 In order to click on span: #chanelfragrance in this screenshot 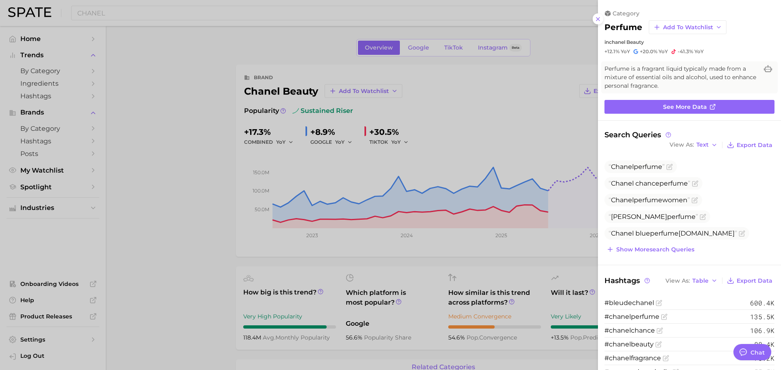, I will do `click(632, 358)`.